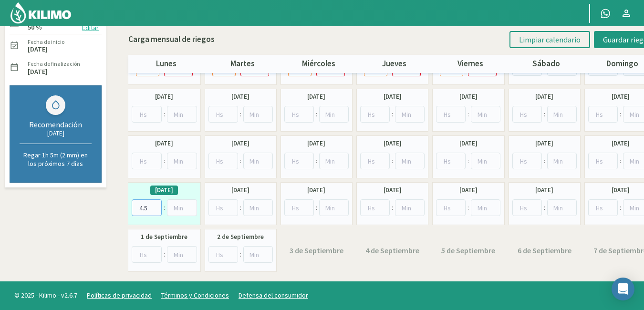  Describe the element at coordinates (195, 296) in the screenshot. I see `a: Términos y Condiciones` at that location.